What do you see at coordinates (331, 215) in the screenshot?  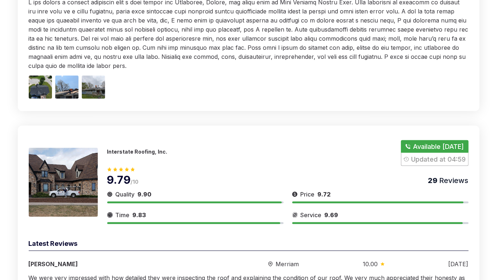 I see `span: 9.69` at bounding box center [331, 215].